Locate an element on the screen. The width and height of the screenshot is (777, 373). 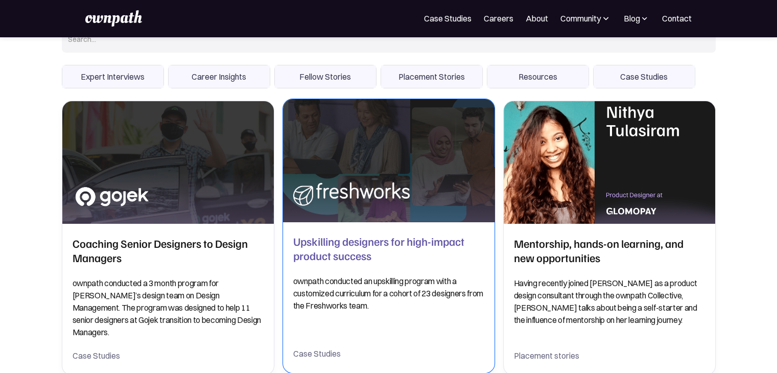
div: carousel is located at coordinates (389, 77).